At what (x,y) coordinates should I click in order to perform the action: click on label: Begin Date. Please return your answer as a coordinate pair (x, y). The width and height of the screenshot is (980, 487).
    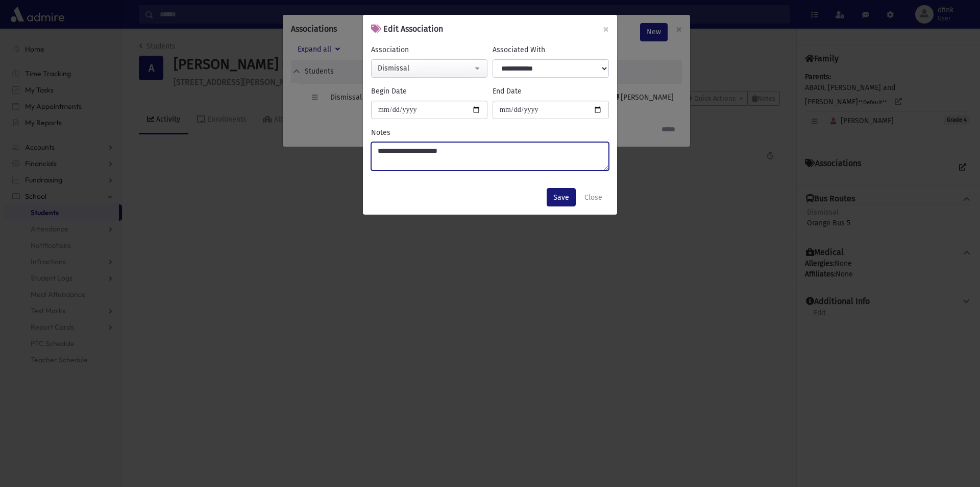
    Looking at the image, I should click on (389, 91).